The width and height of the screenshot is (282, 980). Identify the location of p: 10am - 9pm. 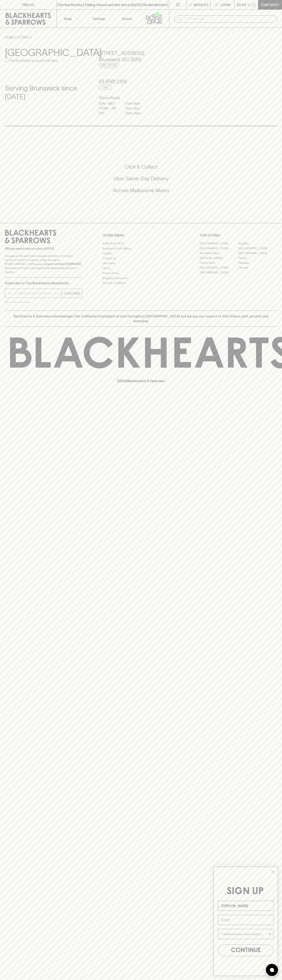
(135, 113).